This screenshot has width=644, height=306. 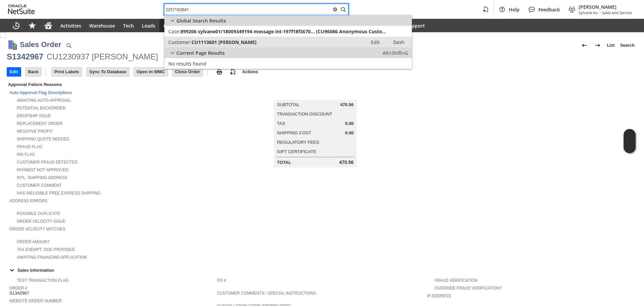 I want to click on input: Sync To Database, so click(x=108, y=72).